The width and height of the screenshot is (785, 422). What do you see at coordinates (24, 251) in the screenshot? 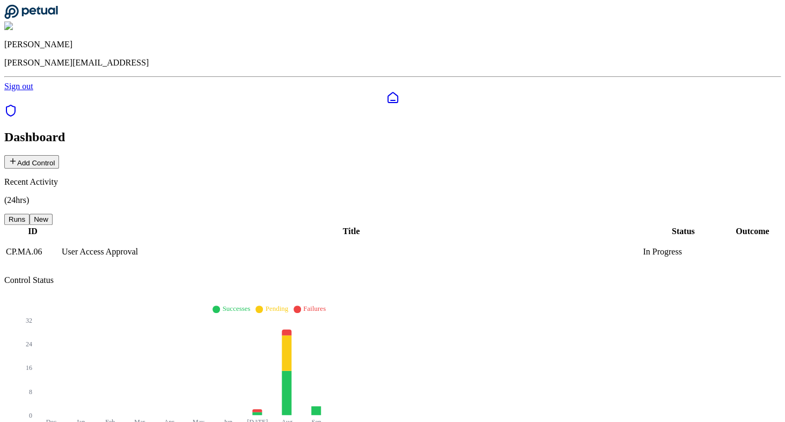
I see `span: CP.MA.06` at bounding box center [24, 251].